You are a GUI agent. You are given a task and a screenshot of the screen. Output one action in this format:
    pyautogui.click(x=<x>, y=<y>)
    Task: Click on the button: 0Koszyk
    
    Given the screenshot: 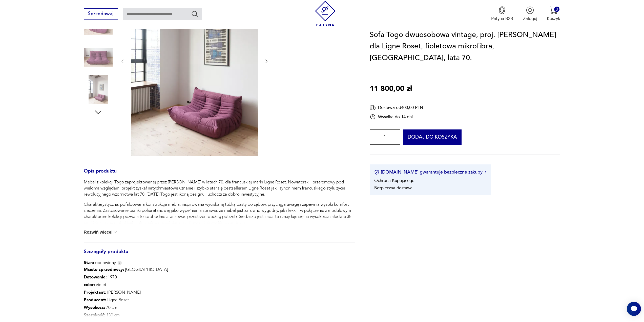 What is the action you would take?
    pyautogui.click(x=554, y=14)
    